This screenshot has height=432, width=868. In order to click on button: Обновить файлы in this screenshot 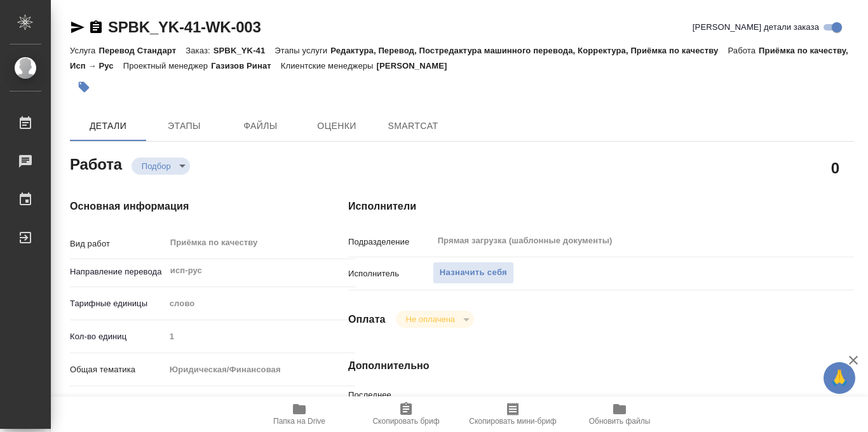, I will do `click(620, 414)`.